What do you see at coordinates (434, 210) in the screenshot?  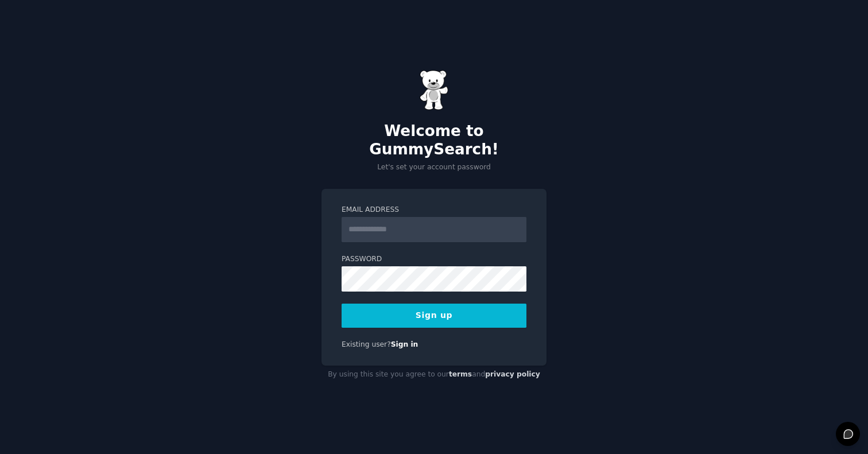 I see `label: Email Address` at bounding box center [434, 210].